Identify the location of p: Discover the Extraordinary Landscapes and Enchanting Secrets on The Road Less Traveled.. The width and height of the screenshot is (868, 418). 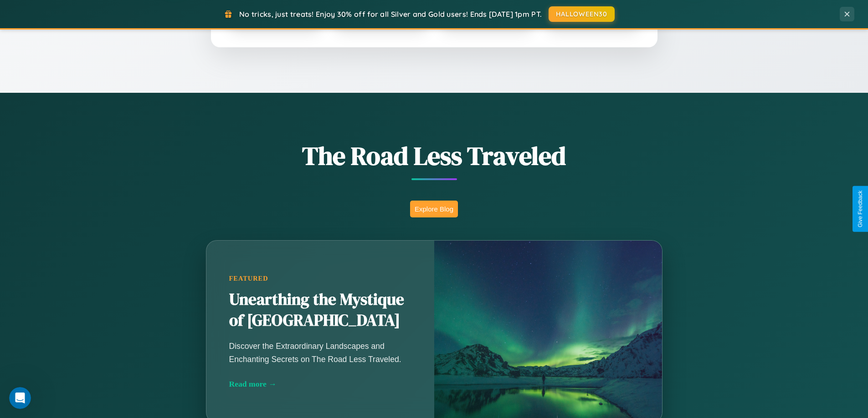
(320, 353).